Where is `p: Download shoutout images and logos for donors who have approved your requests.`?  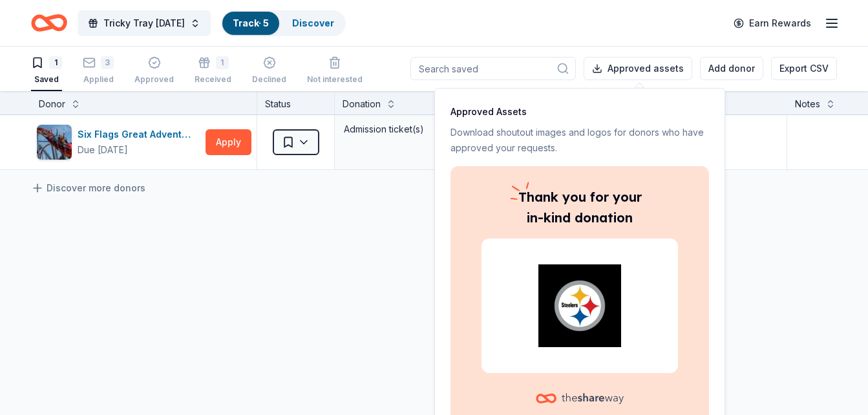 p: Download shoutout images and logos for donors who have approved your requests. is located at coordinates (580, 140).